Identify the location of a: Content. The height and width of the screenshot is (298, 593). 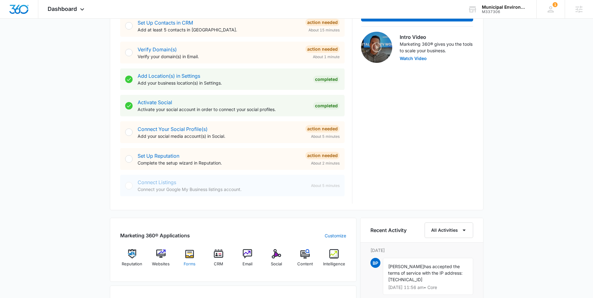
(305, 260).